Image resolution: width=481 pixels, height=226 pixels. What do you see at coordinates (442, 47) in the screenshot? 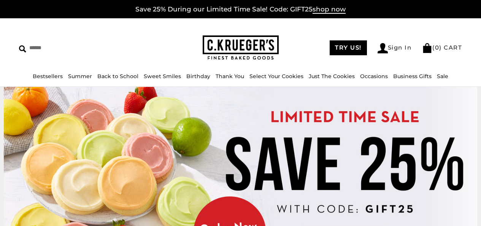
I see `a: (0) CART` at bounding box center [442, 47].